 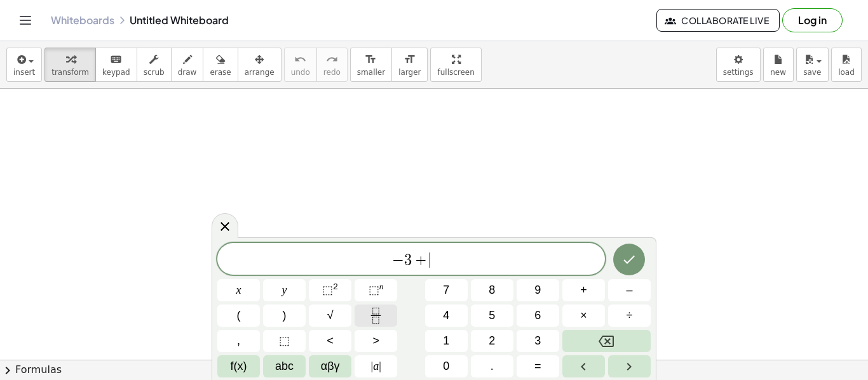 I want to click on button: Greater than, so click(x=376, y=341).